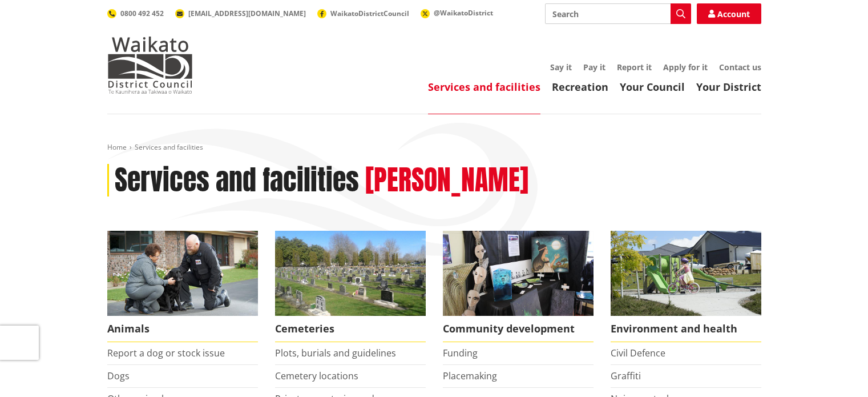 The width and height of the screenshot is (868, 397). What do you see at coordinates (317, 376) in the screenshot?
I see `a: Cemetery locations` at bounding box center [317, 376].